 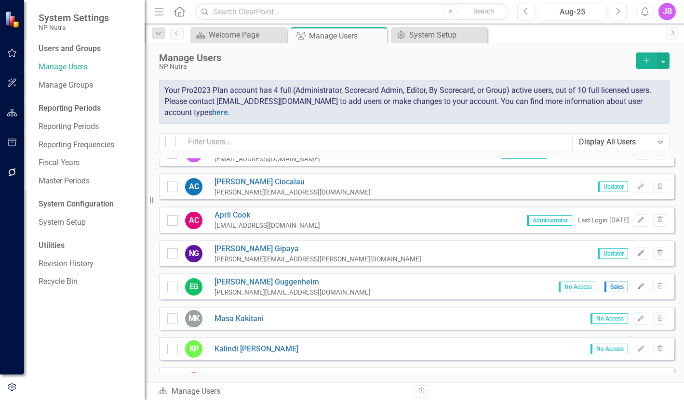 What do you see at coordinates (194, 349) in the screenshot?
I see `div: KP` at bounding box center [194, 349].